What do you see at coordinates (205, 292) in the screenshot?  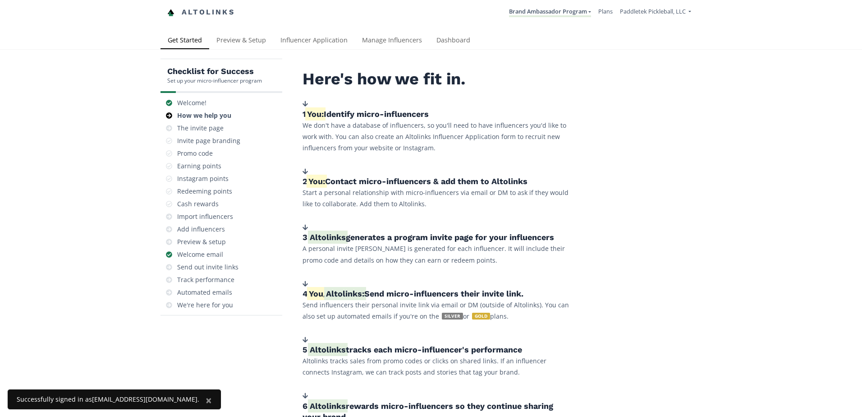 I see `div: Automated emails` at bounding box center [205, 292].